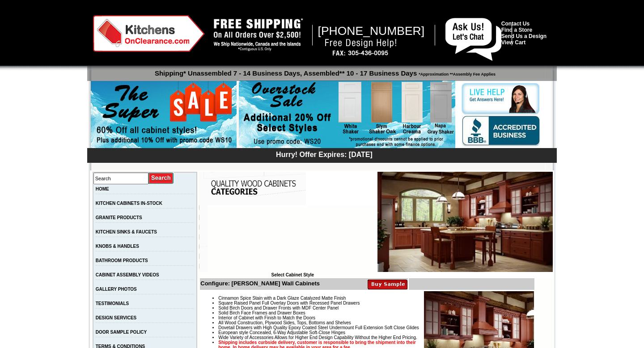 Image resolution: width=644 pixels, height=348 pixels. Describe the element at coordinates (103, 189) in the screenshot. I see `a: HOME` at that location.